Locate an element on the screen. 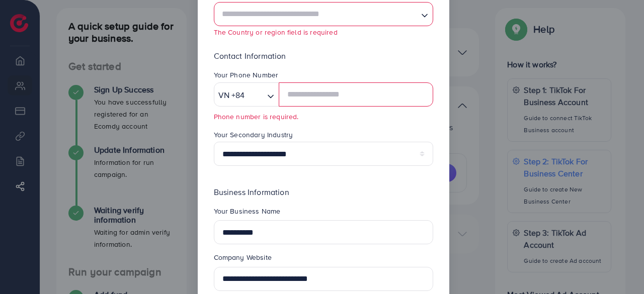 Image resolution: width=644 pixels, height=294 pixels. p: Contact Information is located at coordinates (323, 56).